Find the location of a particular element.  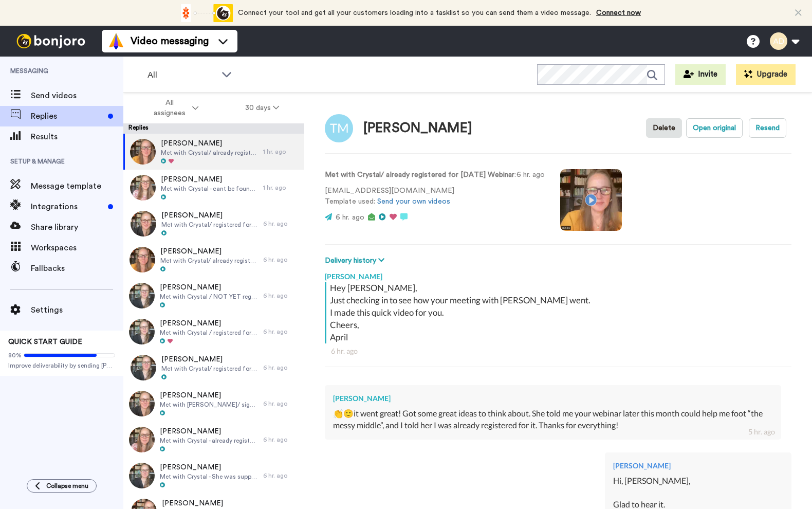

div: 👏🙂it went great! Got some great ideas to think about. She told me your webinar later this month c... is located at coordinates (553, 420).